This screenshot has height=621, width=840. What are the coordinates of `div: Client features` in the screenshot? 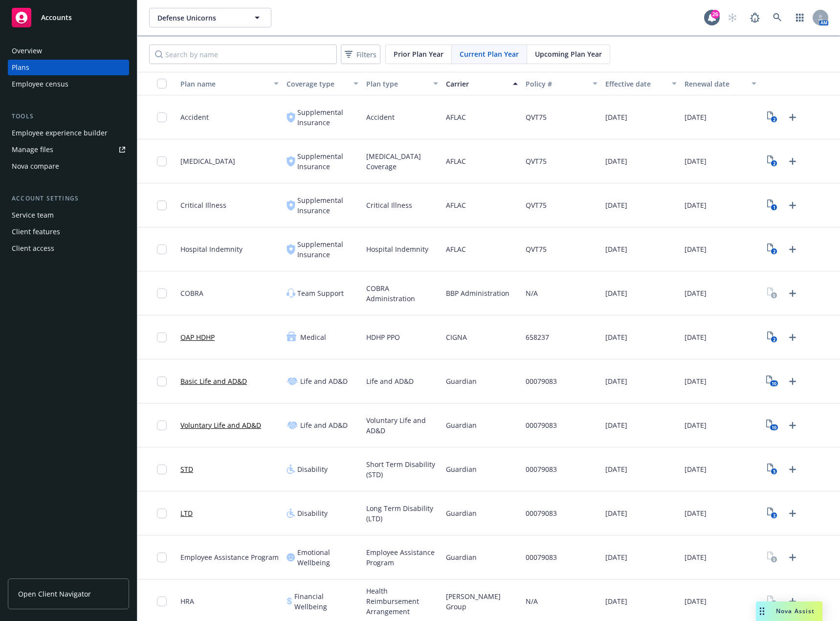 It's located at (36, 232).